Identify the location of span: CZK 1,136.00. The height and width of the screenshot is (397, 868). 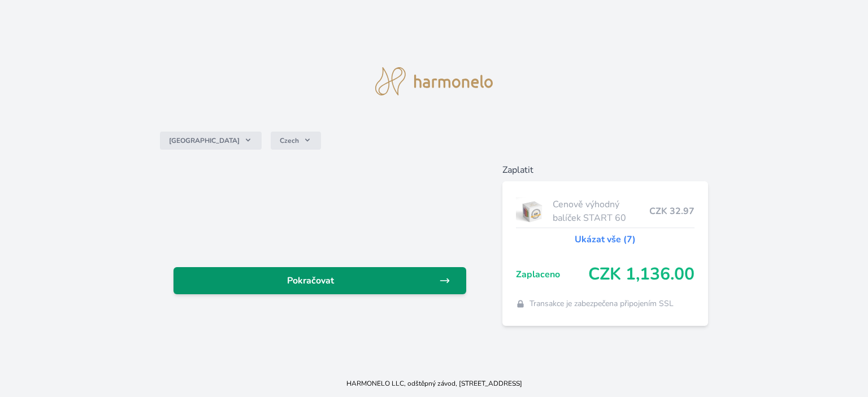
(641, 275).